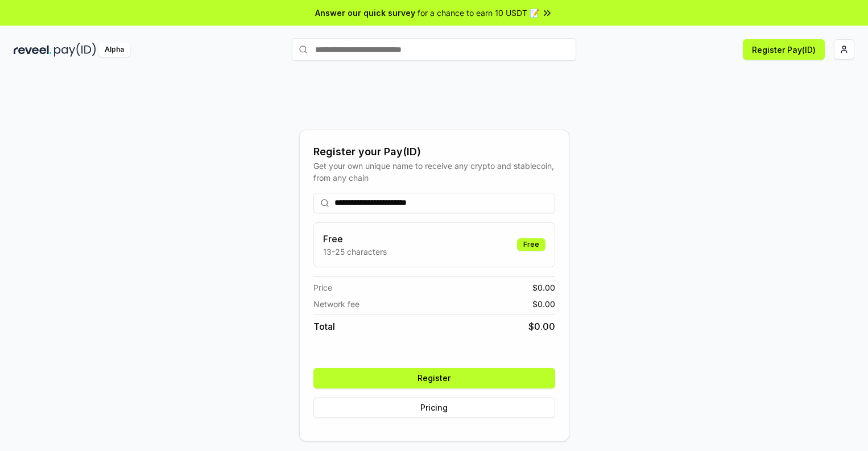  What do you see at coordinates (478, 12) in the screenshot?
I see `span: for a chance to earn 10 USDT 📝` at bounding box center [478, 12].